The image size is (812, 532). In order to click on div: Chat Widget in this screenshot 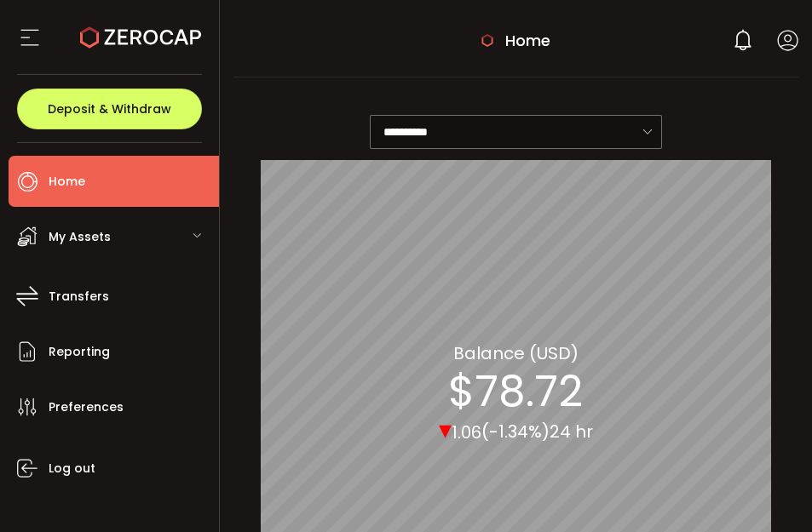, I will do `click(712, 440)`.